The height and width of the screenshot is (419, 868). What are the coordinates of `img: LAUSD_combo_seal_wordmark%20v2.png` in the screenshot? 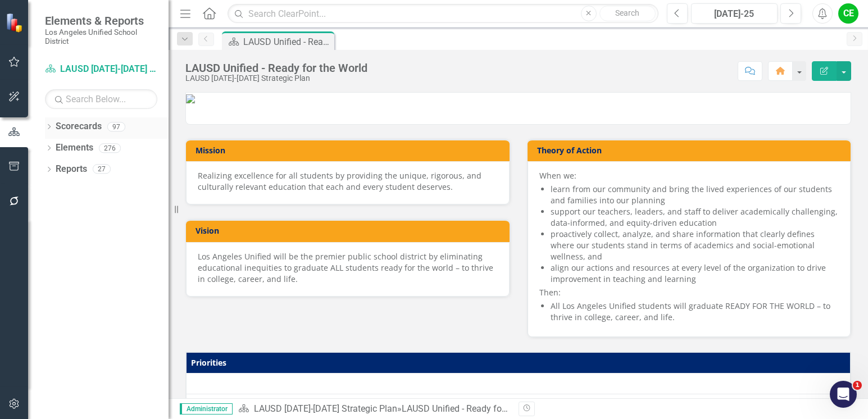 It's located at (191, 99).